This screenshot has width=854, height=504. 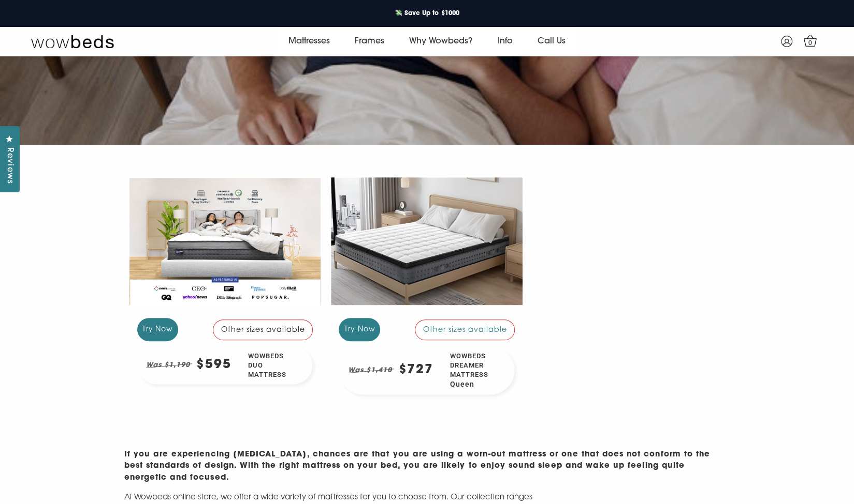 What do you see at coordinates (427, 13) in the screenshot?
I see `p: 💸 Save Up to $1000` at bounding box center [427, 13].